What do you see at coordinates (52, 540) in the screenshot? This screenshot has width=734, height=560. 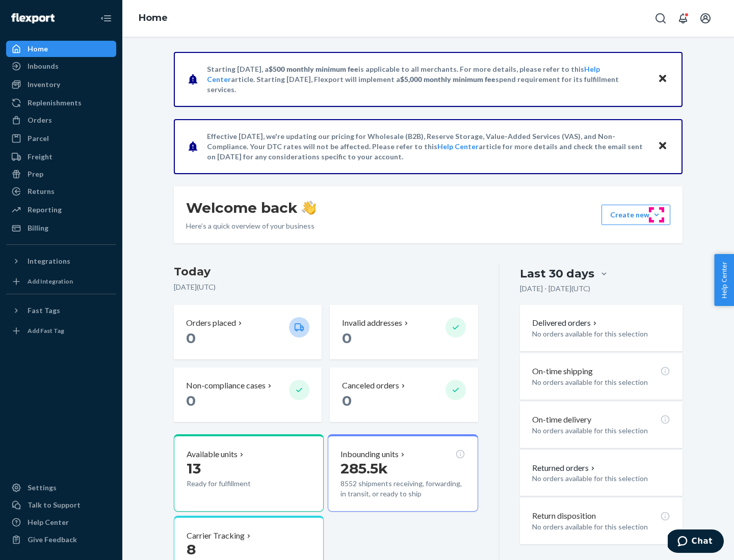 I see `div: Give Feedback` at bounding box center [52, 540].